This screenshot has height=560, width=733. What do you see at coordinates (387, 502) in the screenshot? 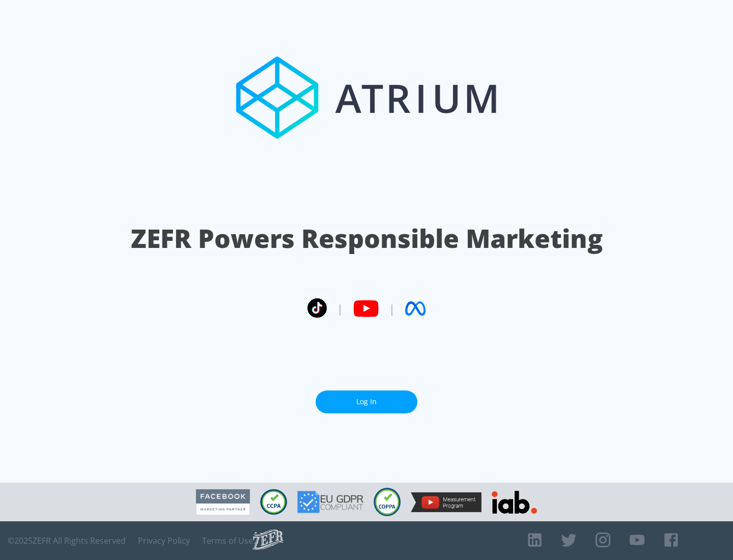
I see `img: COPPA Compliant` at bounding box center [387, 502].